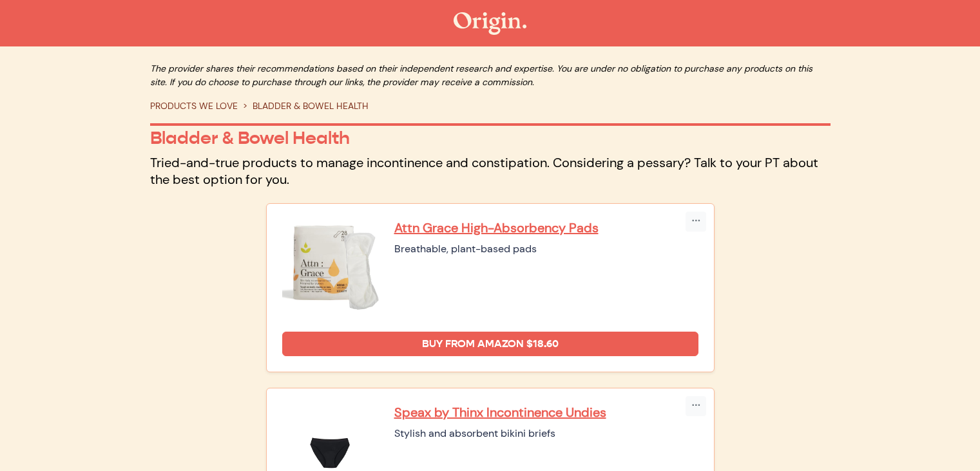 The image size is (980, 471). I want to click on p: Bladder & Bowel Health, so click(490, 138).